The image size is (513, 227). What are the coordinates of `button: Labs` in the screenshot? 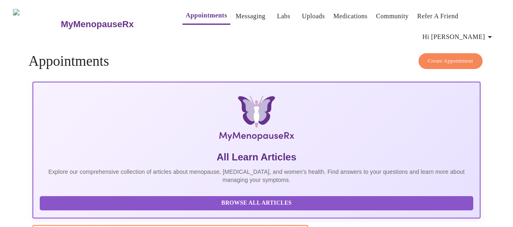 It's located at (284, 16).